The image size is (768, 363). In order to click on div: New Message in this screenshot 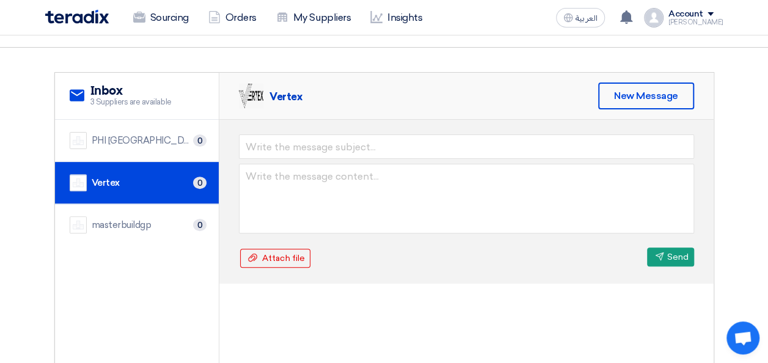, I will do `click(646, 96)`.